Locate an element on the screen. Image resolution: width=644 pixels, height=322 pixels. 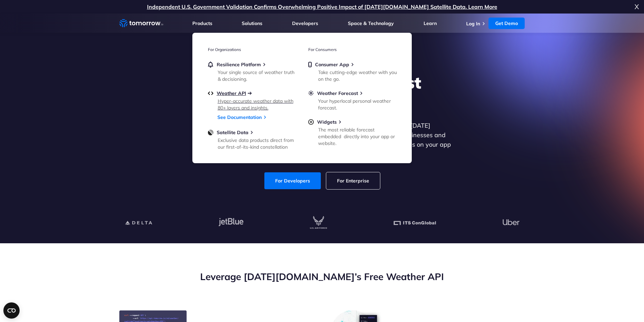
div: Your hyperlocal personal weather forecast. is located at coordinates (357, 104).